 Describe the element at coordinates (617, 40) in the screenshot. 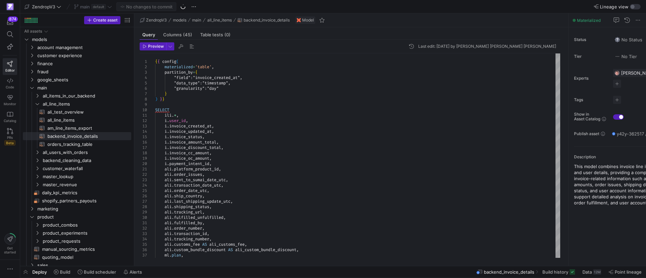

I see `img: No status` at that location.